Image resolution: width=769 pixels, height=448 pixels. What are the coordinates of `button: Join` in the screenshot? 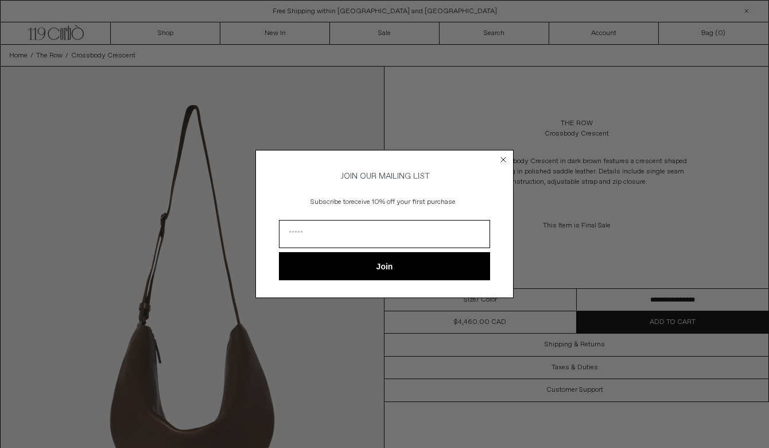 It's located at (385, 266).